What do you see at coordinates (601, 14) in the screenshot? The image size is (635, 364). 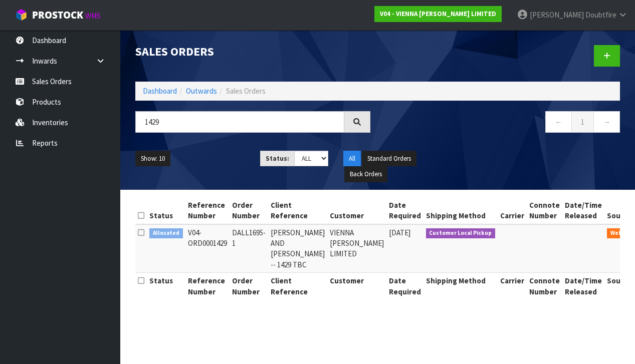 I see `span: Doubtfire` at bounding box center [601, 14].